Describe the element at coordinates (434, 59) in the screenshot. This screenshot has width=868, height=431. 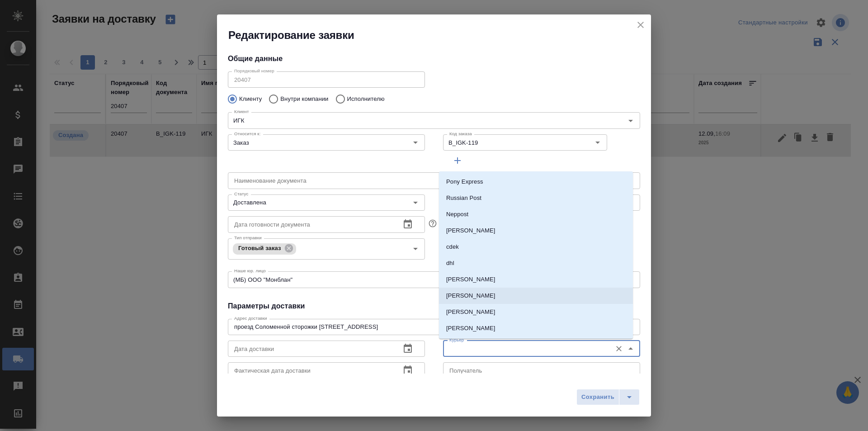
I see `h4: Общие данные` at that location.